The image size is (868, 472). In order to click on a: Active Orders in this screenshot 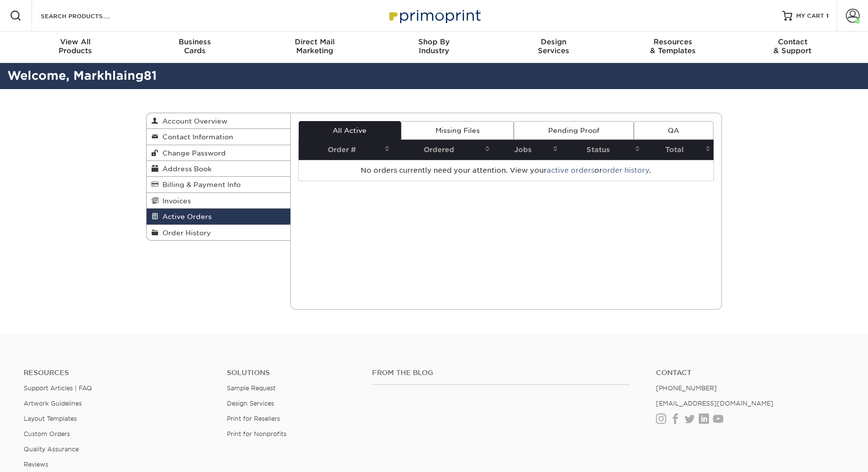, I will do `click(219, 217)`.